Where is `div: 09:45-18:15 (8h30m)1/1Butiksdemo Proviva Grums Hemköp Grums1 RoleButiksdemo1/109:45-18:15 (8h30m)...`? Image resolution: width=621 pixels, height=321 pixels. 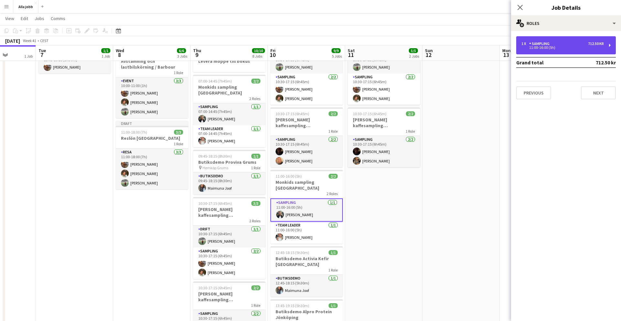 div: 09:45-18:15 (8h30m)1/1Butiksdemo Proviva Grums Hemköp Grums1 RoleButiksdemo1/109:45-18:15 (8h30m)... is located at coordinates (229, 172).